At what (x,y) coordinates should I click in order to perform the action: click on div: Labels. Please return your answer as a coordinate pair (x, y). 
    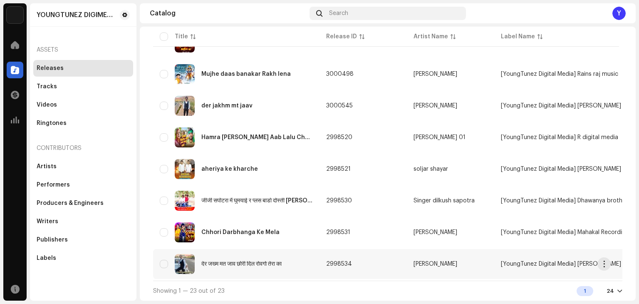
    Looking at the image, I should click on (46, 258).